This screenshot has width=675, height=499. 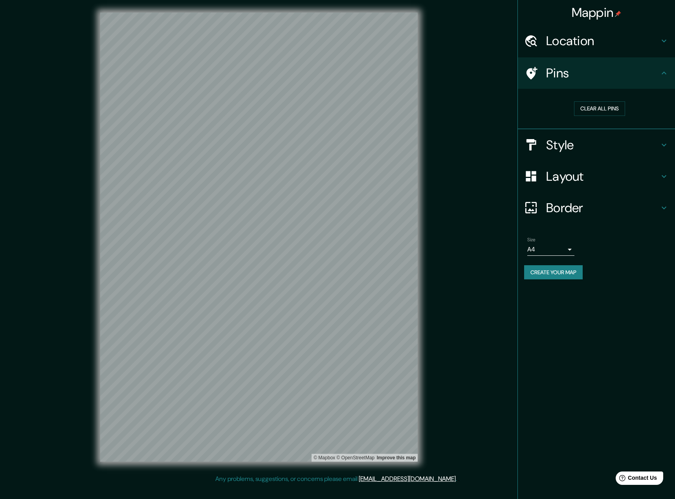 I want to click on p: Any problems, suggestions, or concerns please email ., so click(x=336, y=479).